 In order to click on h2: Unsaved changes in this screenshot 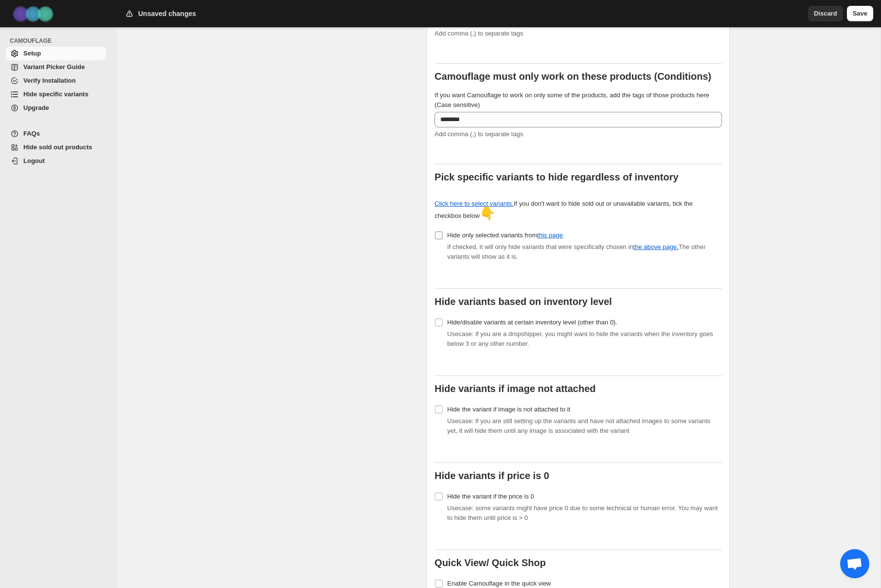, I will do `click(167, 14)`.